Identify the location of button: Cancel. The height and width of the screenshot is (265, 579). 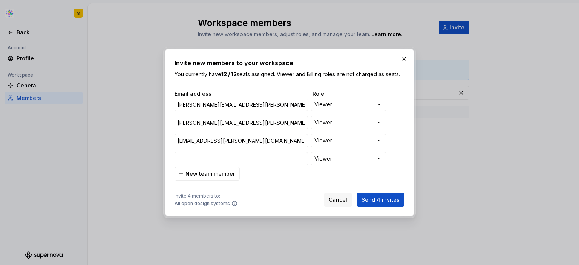
(338, 200).